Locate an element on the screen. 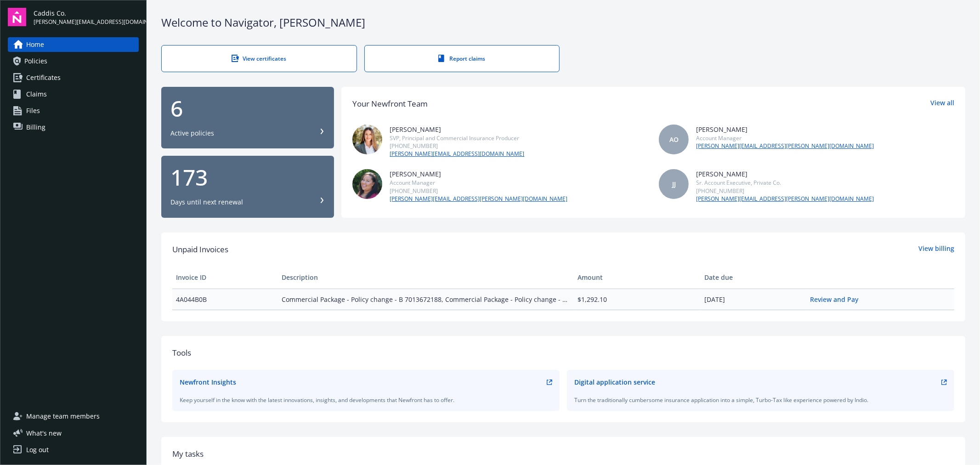 The width and height of the screenshot is (980, 465). button: 173Days until next renewal is located at coordinates (248, 187).